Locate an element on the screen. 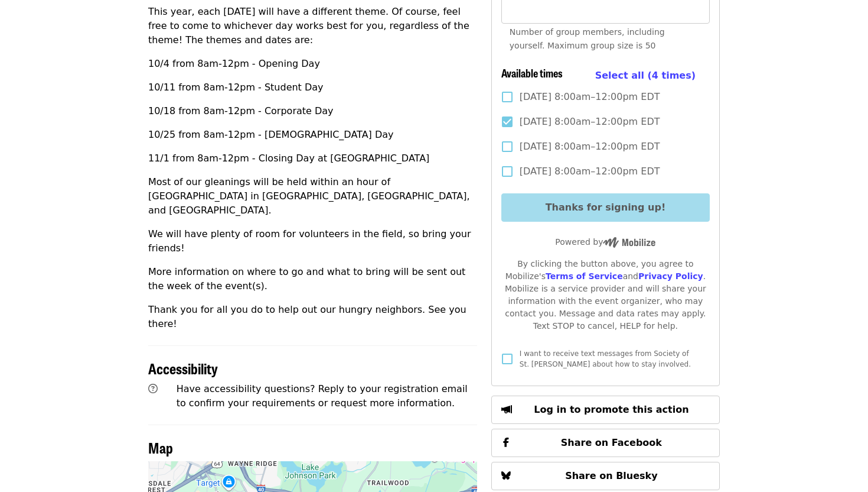 This screenshot has width=868, height=492. img: Powered by Mobilize is located at coordinates (629, 242).